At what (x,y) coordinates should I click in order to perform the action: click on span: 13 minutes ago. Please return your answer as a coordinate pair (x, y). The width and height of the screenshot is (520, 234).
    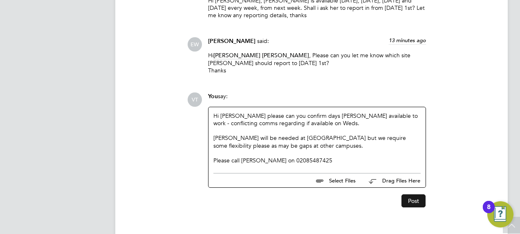
    Looking at the image, I should click on (407, 40).